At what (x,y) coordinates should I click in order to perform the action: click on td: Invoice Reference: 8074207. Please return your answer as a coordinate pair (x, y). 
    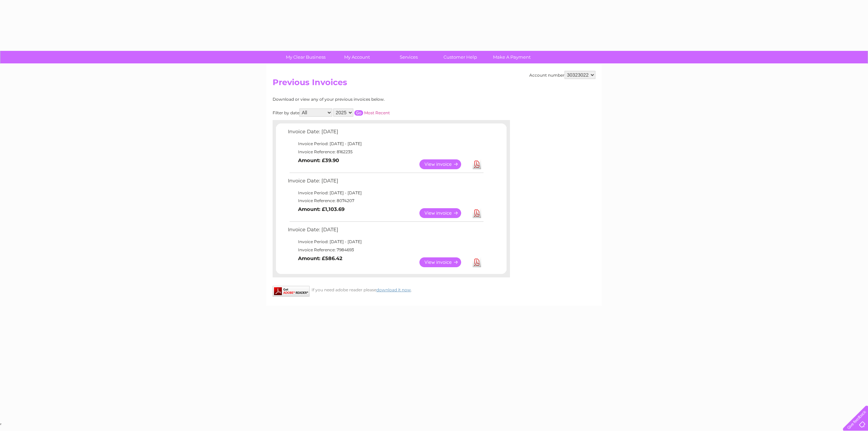
    Looking at the image, I should click on (385, 201).